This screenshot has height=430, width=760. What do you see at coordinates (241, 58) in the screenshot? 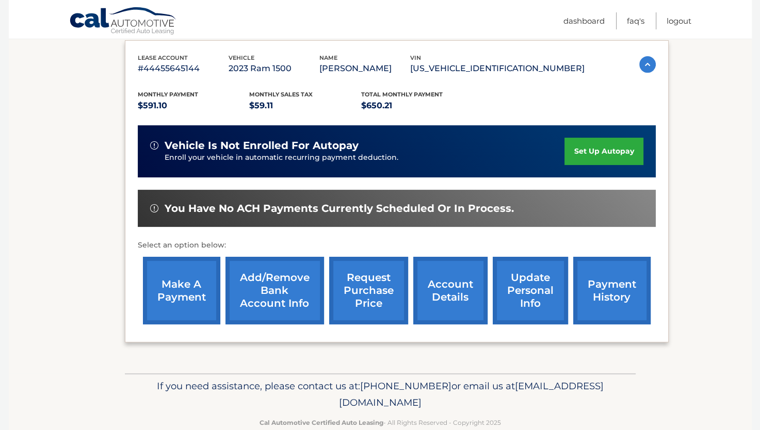
I see `span: vehicle` at bounding box center [241, 58].